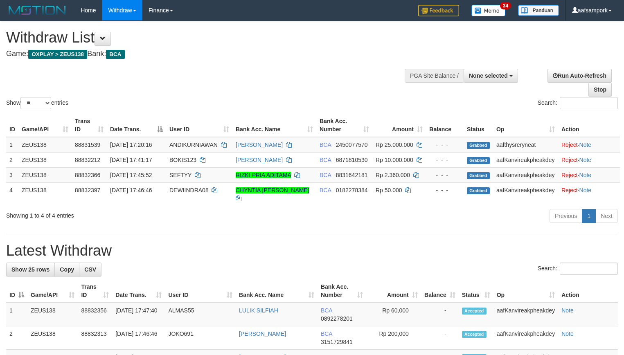 This screenshot has height=355, width=624. What do you see at coordinates (526, 125) in the screenshot?
I see `th: Op: activate to sort column ascending` at bounding box center [526, 125].